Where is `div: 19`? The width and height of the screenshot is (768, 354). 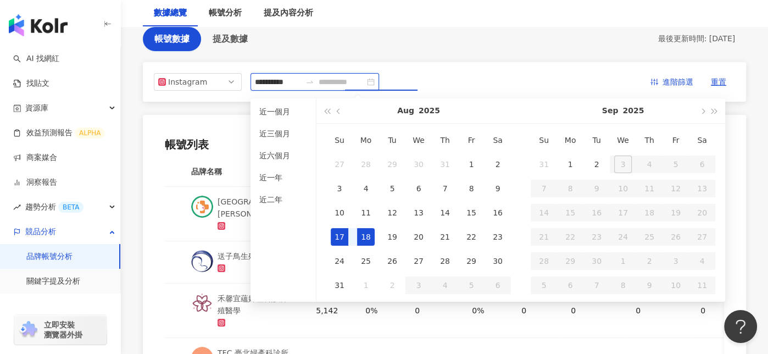
div: 19 is located at coordinates (392, 237).